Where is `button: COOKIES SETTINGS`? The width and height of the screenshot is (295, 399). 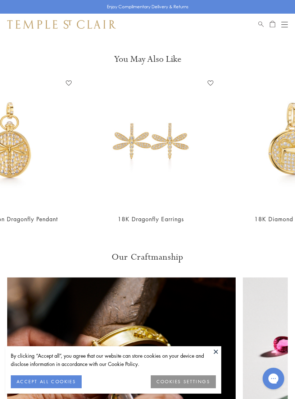
button: COOKIES SETTINGS is located at coordinates (183, 382).